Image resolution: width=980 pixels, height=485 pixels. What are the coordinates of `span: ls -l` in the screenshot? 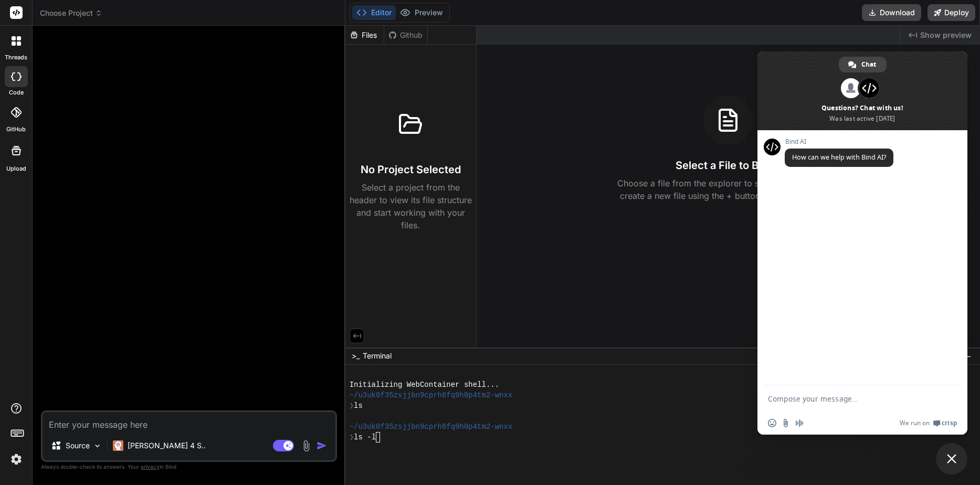 It's located at (365, 437).